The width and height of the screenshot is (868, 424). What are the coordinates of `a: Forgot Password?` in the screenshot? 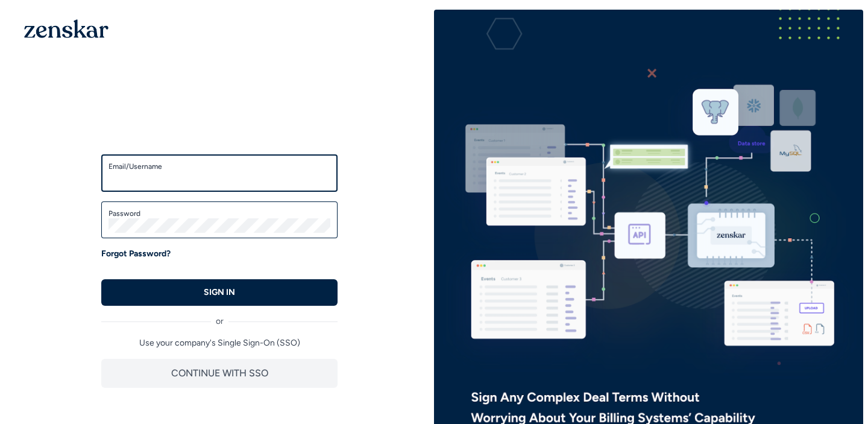 It's located at (136, 254).